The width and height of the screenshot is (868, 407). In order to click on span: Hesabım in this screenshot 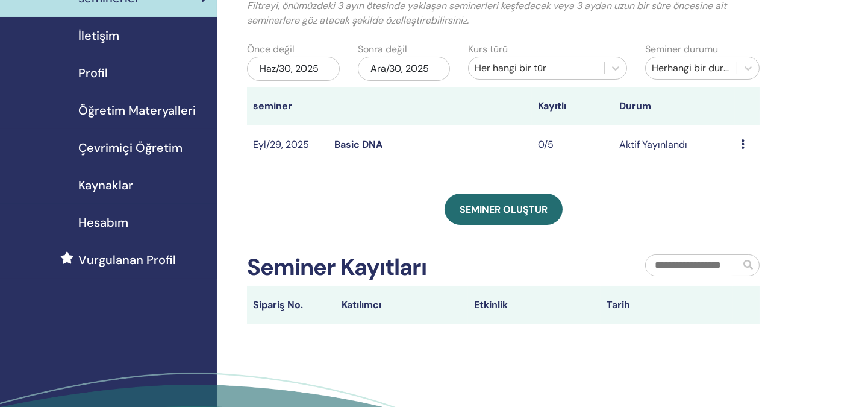, I will do `click(103, 222)`.